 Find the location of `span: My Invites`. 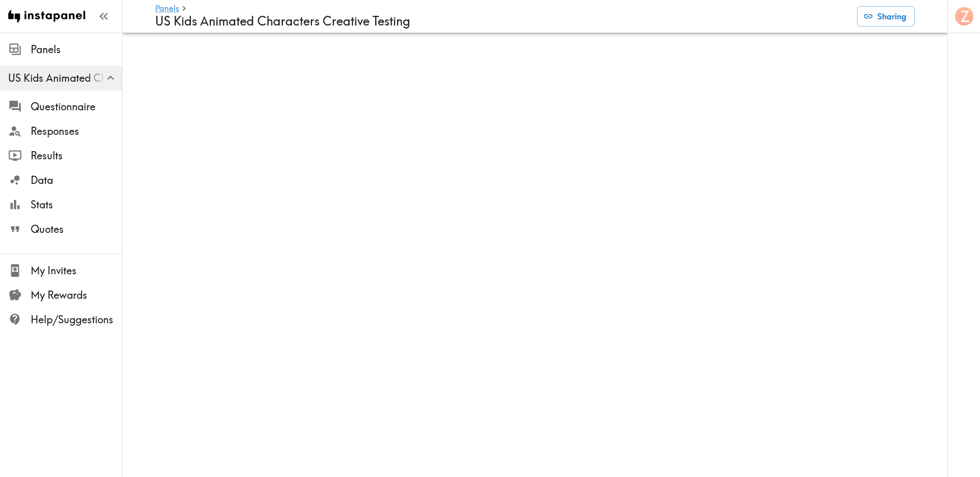

span: My Invites is located at coordinates (76, 271).